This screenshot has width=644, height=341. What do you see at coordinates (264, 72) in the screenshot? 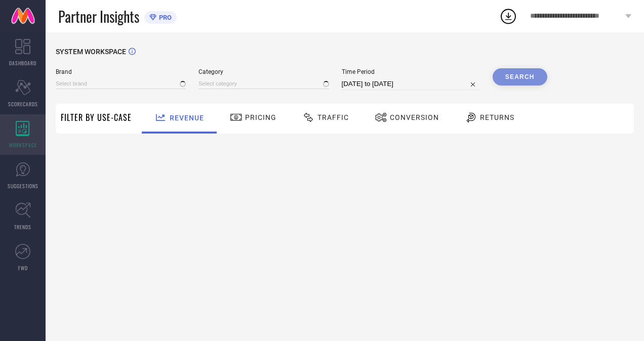
I see `span: Category` at bounding box center [264, 72].